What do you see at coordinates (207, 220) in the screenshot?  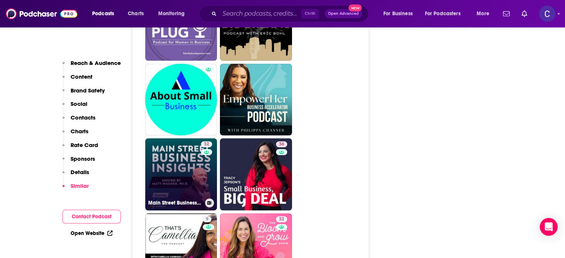 I see `a: 9` at bounding box center [207, 220].